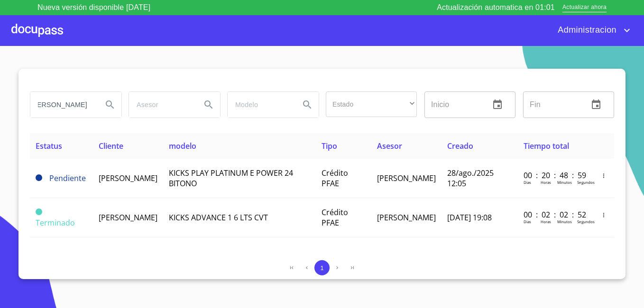 The width and height of the screenshot is (644, 308). I want to click on span: Administracion, so click(586, 30).